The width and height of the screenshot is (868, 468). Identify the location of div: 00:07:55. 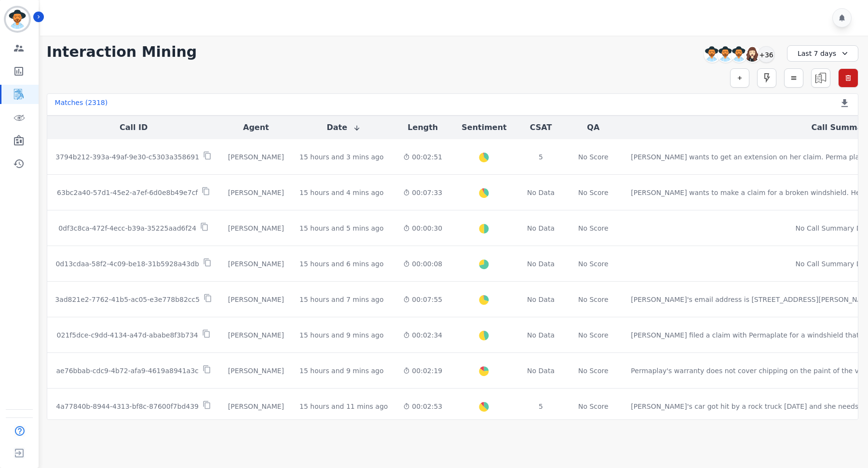
(422, 300).